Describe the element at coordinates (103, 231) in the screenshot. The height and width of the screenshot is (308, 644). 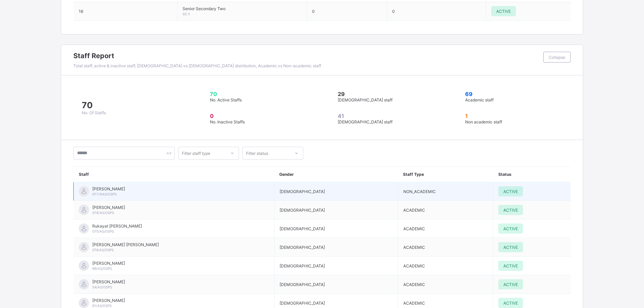
I see `span: 075/AS/DSPS` at that location.